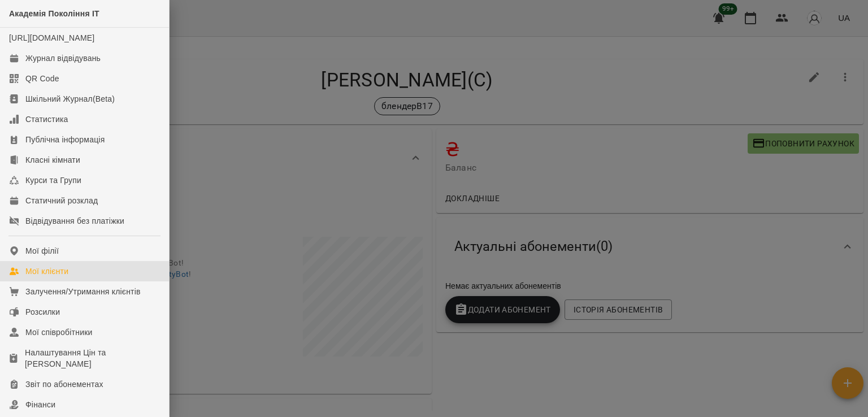 This screenshot has height=417, width=868. I want to click on span: Академія Покоління ІТ, so click(54, 13).